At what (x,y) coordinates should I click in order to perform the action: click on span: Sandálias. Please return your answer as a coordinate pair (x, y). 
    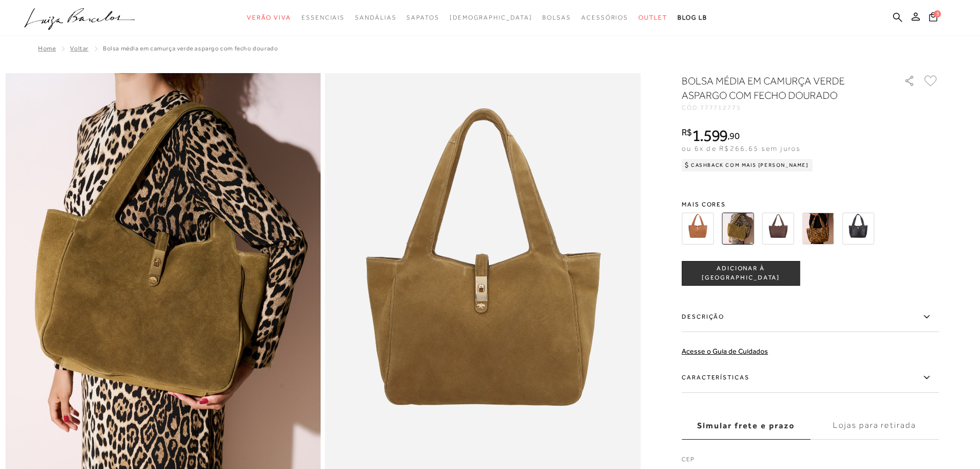
    Looking at the image, I should click on (375, 18).